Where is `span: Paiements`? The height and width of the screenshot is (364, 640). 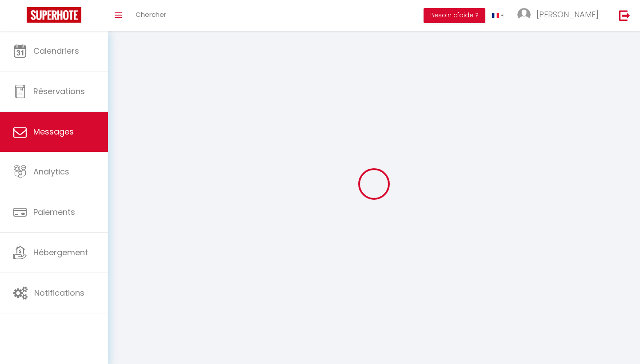 span: Paiements is located at coordinates (54, 212).